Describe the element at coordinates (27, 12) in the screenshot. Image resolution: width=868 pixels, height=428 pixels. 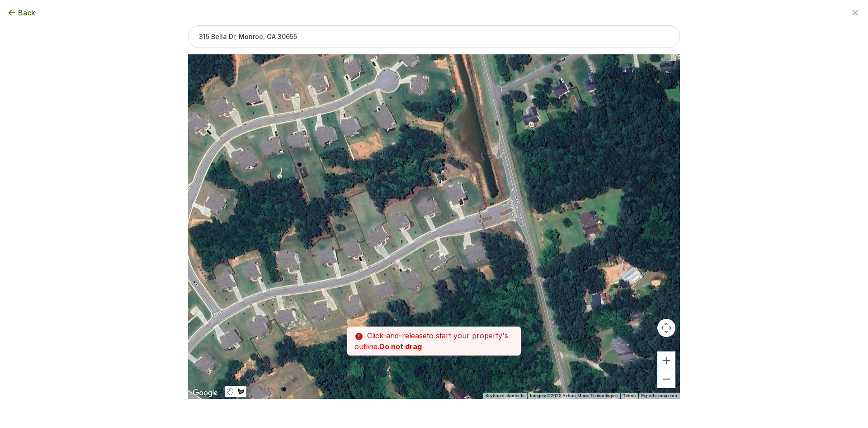
I see `span: Back` at that location.